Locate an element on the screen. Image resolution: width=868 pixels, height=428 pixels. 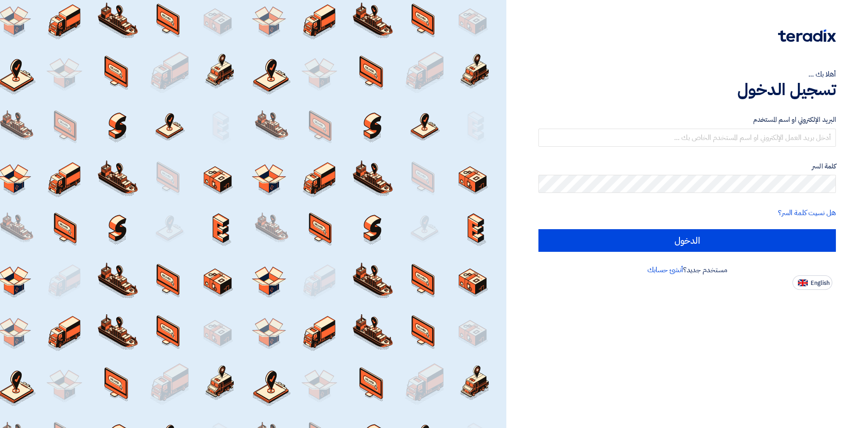
img: Teradix logo is located at coordinates (807, 36).